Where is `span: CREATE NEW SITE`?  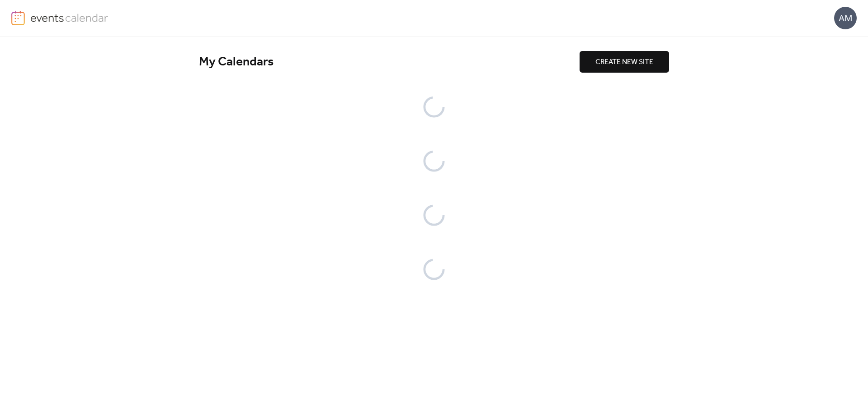
span: CREATE NEW SITE is located at coordinates (624, 62).